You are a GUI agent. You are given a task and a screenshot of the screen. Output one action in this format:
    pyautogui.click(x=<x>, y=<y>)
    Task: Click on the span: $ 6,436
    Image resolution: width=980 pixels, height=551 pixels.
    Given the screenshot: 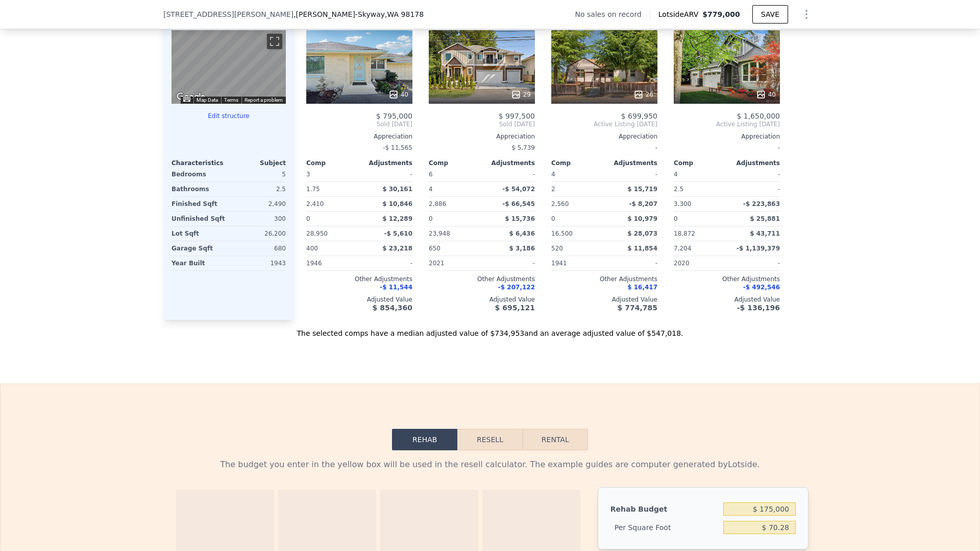 What is the action you would take?
    pyautogui.click(x=523, y=234)
    